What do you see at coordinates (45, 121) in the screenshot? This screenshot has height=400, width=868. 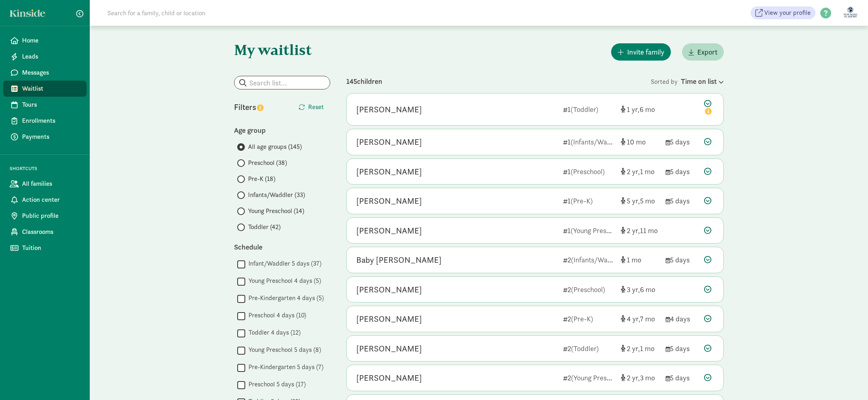 I see `a: Enrollments` at bounding box center [45, 121].